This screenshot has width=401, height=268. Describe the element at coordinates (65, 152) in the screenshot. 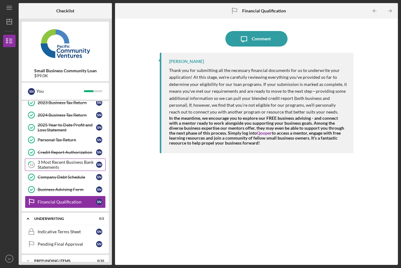

I see `a: Credit Report Authorizationsn` at that location.